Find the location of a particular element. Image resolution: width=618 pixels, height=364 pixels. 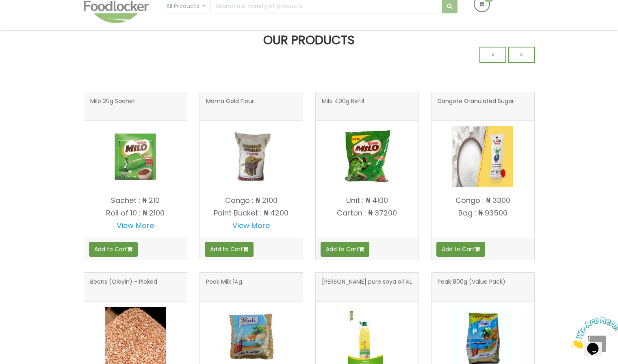

img: Milo 400g Refill is located at coordinates (367, 157).